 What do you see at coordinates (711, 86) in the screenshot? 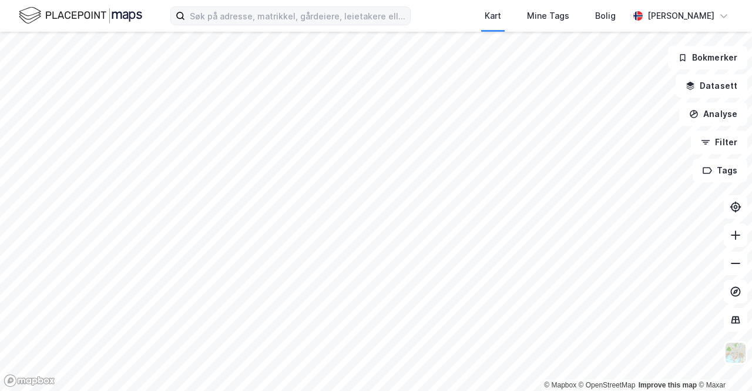
I see `button: Datasett` at bounding box center [711, 86].